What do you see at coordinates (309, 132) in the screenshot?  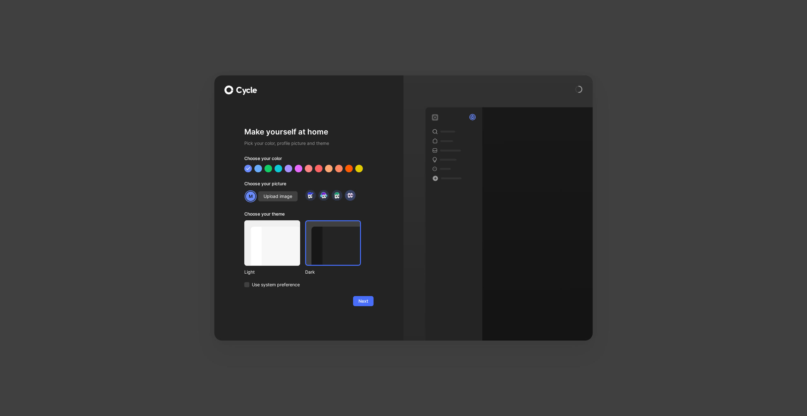 I see `h1: Make yourself at home` at bounding box center [309, 132].